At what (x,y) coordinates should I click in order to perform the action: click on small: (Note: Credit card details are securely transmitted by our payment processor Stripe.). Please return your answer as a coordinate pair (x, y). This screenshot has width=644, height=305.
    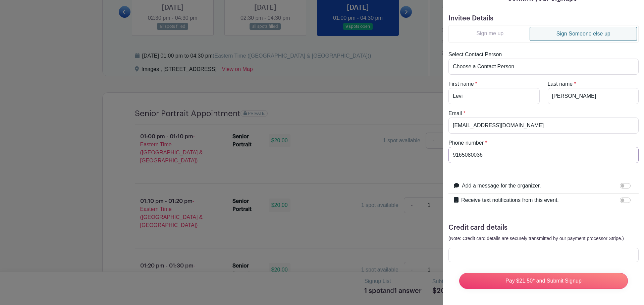
    Looking at the image, I should click on (536, 238).